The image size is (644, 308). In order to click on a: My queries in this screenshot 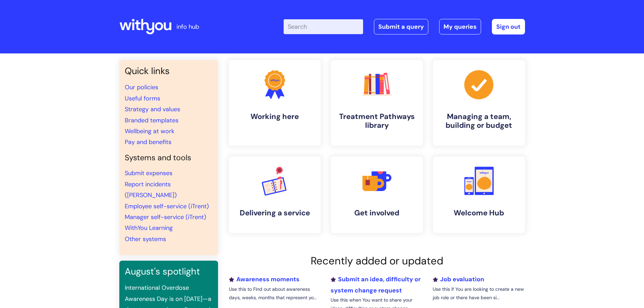, I will do `click(460, 27)`.